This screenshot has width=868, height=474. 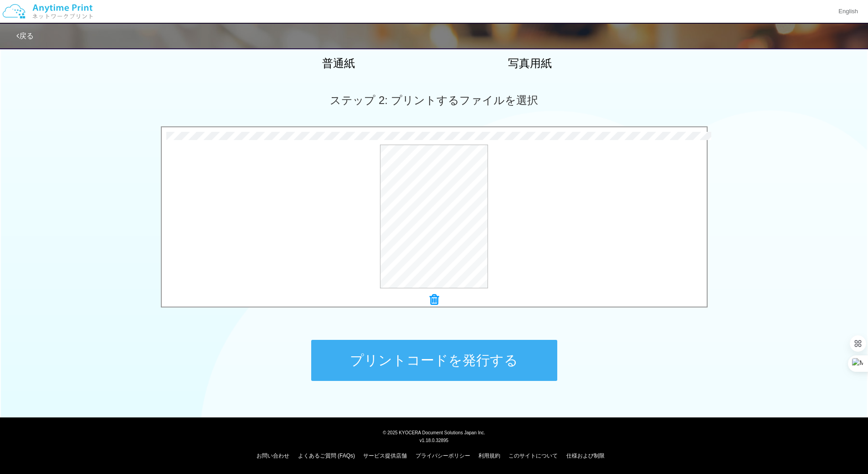 What do you see at coordinates (434, 432) in the screenshot?
I see `span: © 2025 KYOCERA Document Solutions Japan Inc.` at bounding box center [434, 432].